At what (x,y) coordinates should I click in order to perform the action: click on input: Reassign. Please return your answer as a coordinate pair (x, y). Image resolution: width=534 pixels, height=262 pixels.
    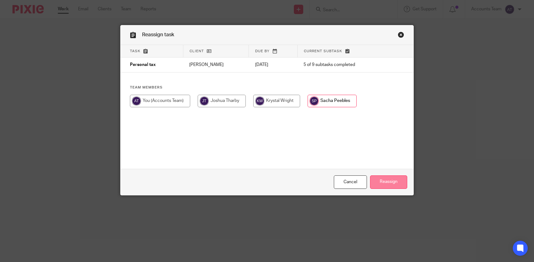
    Looking at the image, I should click on (388, 182).